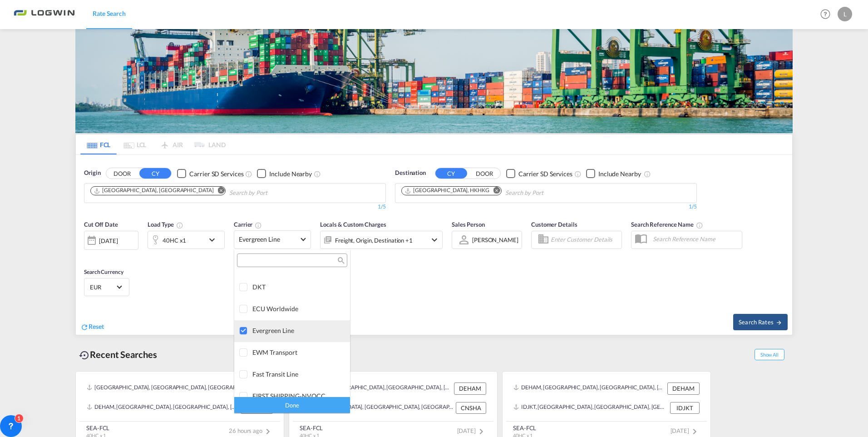  I want to click on div: ECU Worldwide, so click(297, 308).